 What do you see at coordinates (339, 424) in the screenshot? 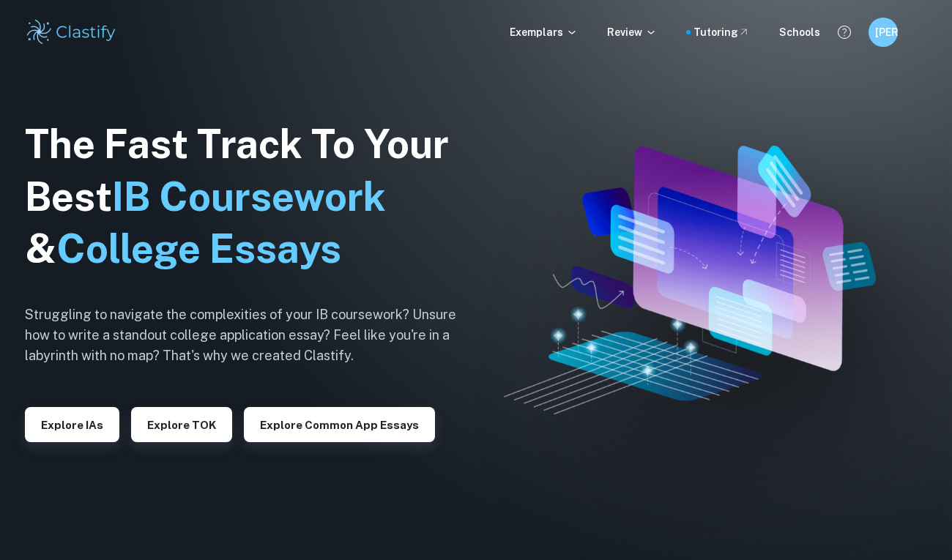
I see `a: Explore Common App essays` at bounding box center [339, 424].